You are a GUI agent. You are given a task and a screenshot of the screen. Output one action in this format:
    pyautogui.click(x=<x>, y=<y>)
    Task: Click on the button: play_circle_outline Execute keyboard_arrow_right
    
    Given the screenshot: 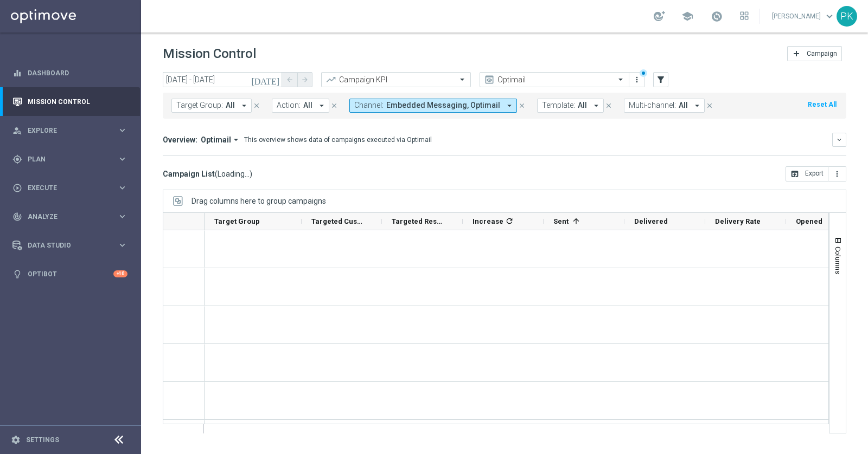 What is the action you would take?
    pyautogui.click(x=70, y=188)
    